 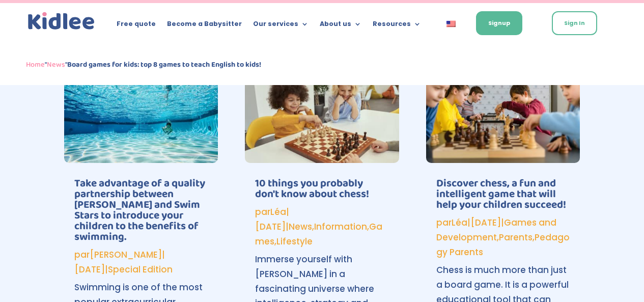 What do you see at coordinates (503, 115) in the screenshot?
I see `img: Discover chess, a fun and intelligent game that will help your children succeed!` at bounding box center [503, 115].